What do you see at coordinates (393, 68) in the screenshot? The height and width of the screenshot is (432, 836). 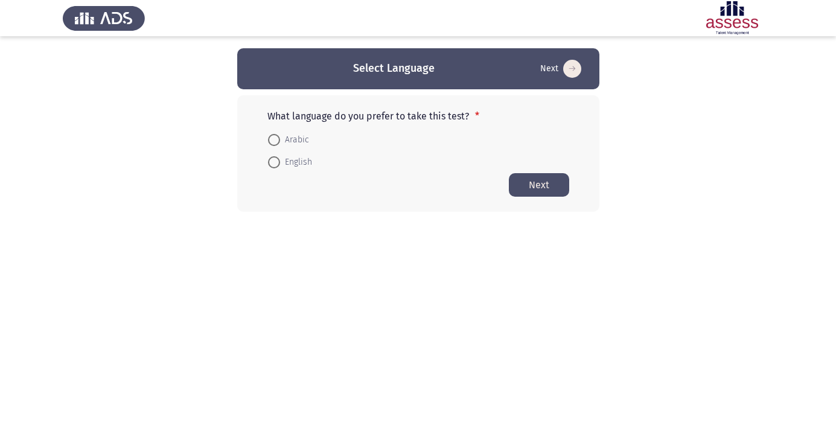 I see `h3: Select Language` at bounding box center [393, 68].